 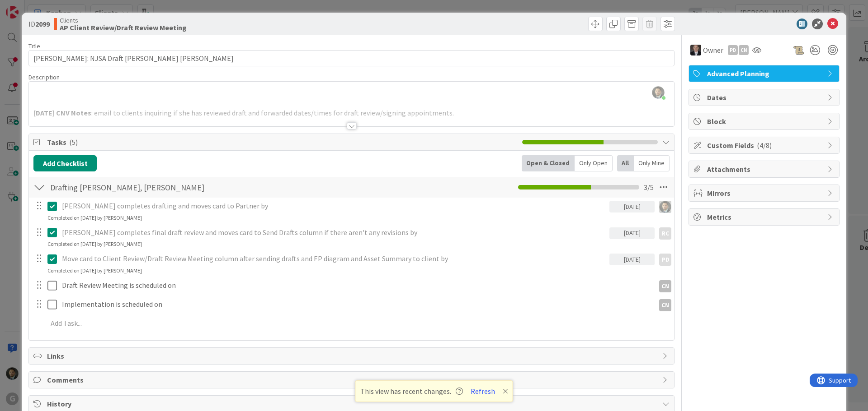 I want to click on p: Draft Review Meeting is scheduled on, so click(x=356, y=285).